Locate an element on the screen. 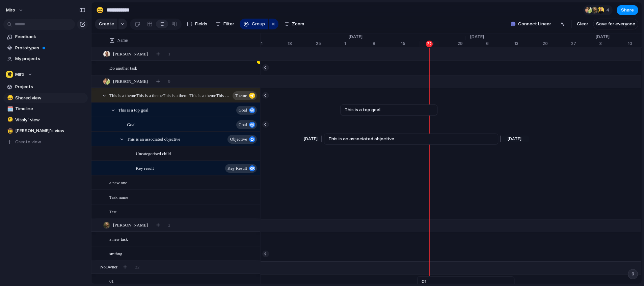 The image size is (644, 286). span: key result is located at coordinates (237, 168).